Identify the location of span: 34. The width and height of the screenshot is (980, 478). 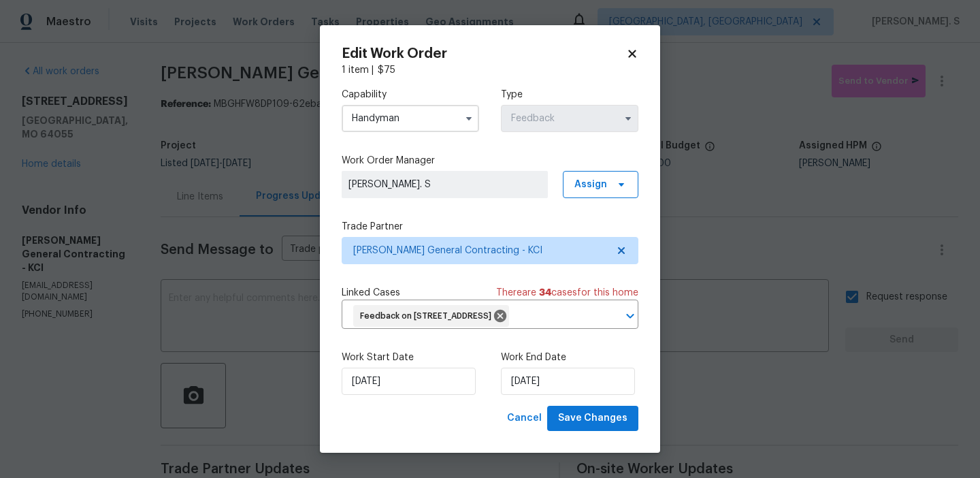
(546, 293).